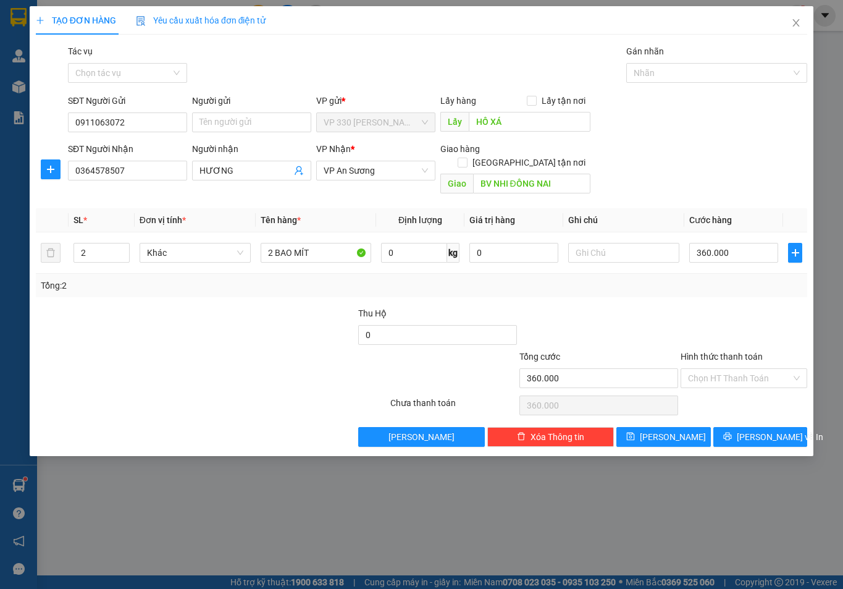 The image size is (843, 589). Describe the element at coordinates (141, 21) in the screenshot. I see `img: icon` at that location.